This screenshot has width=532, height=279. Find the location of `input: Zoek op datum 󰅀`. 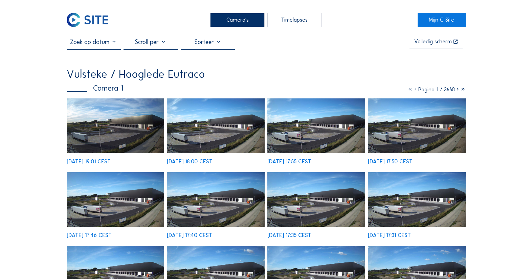

input: Zoek op datum 󰅀 is located at coordinates (94, 42).